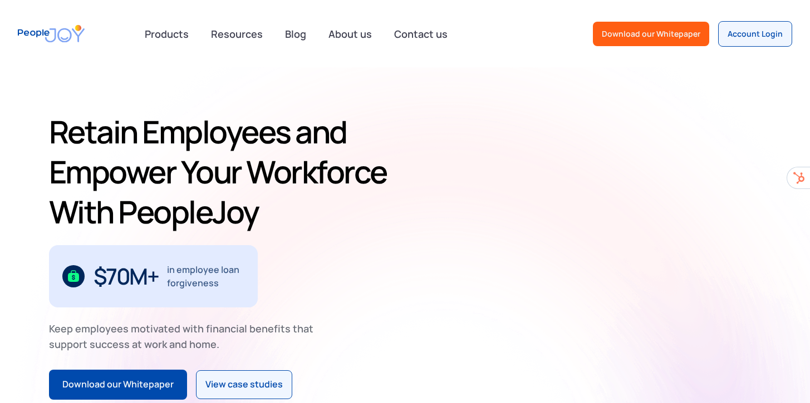 Image resolution: width=810 pixels, height=403 pixels. I want to click on div: Keep employees motivated with financial benefits that support success at work and home., so click(186, 337).